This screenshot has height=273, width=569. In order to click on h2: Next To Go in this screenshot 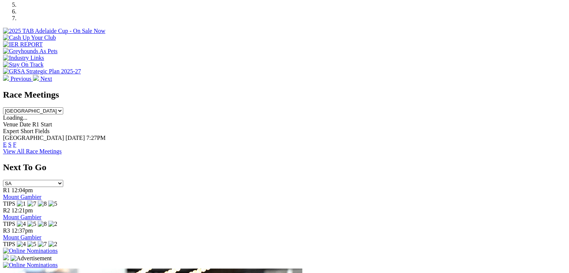, I will do `click(284, 167)`.